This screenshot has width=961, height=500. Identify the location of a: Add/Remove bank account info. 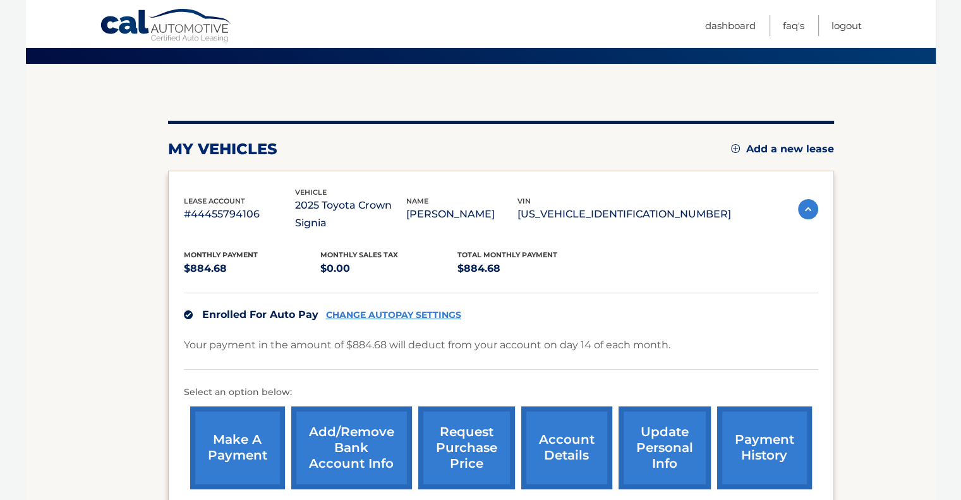
(351, 447).